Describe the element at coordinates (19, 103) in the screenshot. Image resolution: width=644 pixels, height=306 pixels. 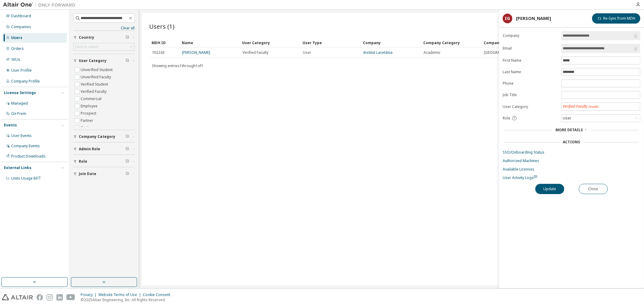
I see `div: Managed` at that location.